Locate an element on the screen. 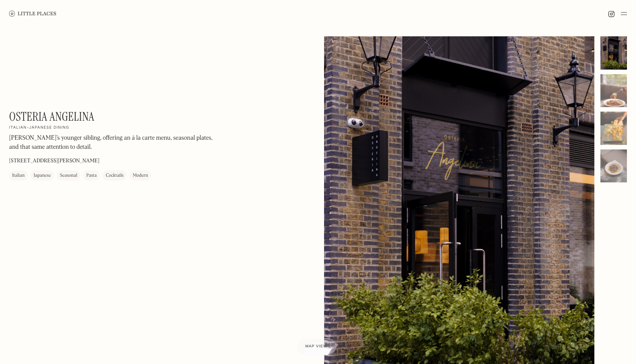 The image size is (636, 364). h1: Osteria Angelina is located at coordinates (51, 117).